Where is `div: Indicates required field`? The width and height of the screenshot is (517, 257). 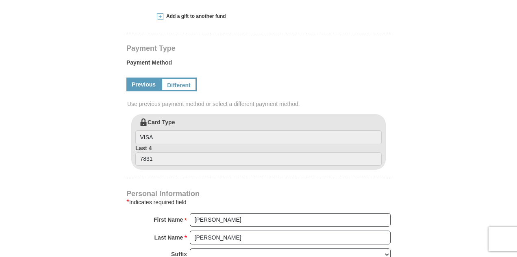
div: Indicates required field is located at coordinates (259, 202).